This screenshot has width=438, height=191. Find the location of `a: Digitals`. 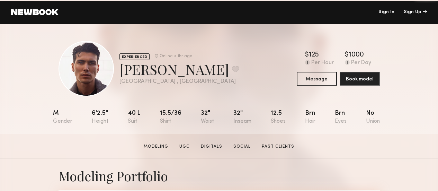

a: Digitals is located at coordinates (211, 146).